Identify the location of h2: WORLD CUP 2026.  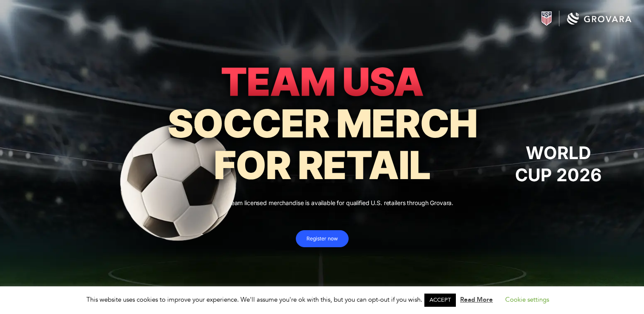
(558, 164).